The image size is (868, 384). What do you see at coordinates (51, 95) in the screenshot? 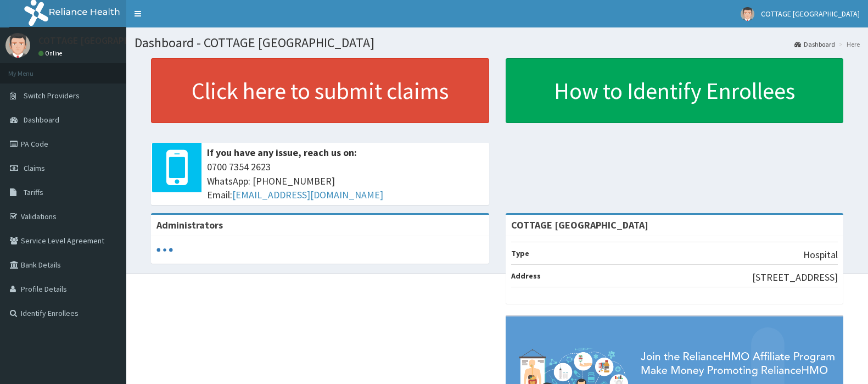
I see `span: Switch Providers` at bounding box center [51, 95].